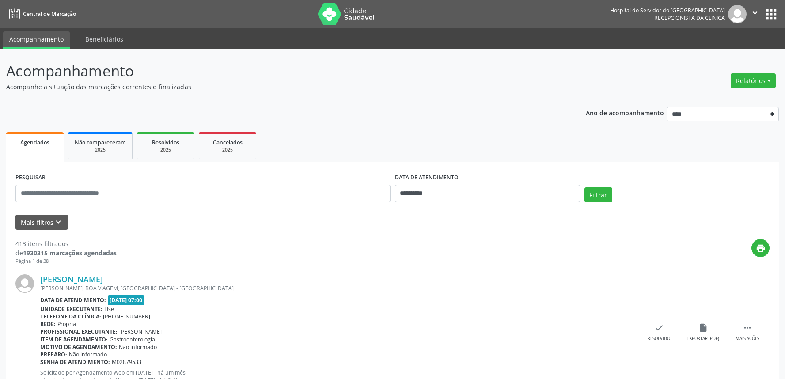  Describe the element at coordinates (71, 316) in the screenshot. I see `b: Telefone da clínica:` at that location.